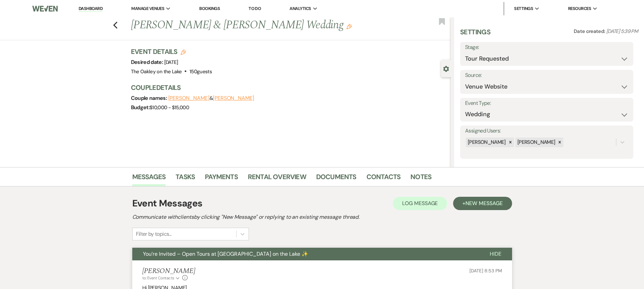  What do you see at coordinates (475, 34) in the screenshot?
I see `h3: Settings` at bounding box center [475, 34].